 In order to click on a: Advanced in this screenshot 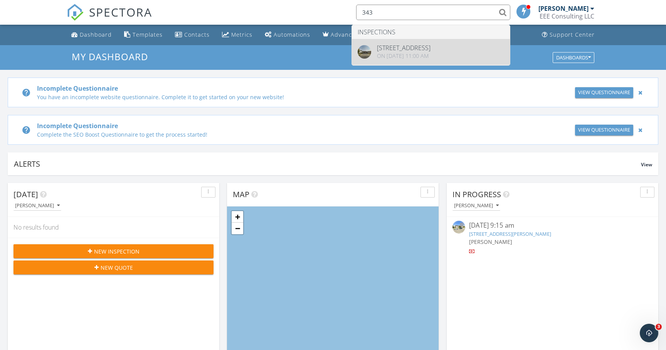, I will do `click(341, 35)`.